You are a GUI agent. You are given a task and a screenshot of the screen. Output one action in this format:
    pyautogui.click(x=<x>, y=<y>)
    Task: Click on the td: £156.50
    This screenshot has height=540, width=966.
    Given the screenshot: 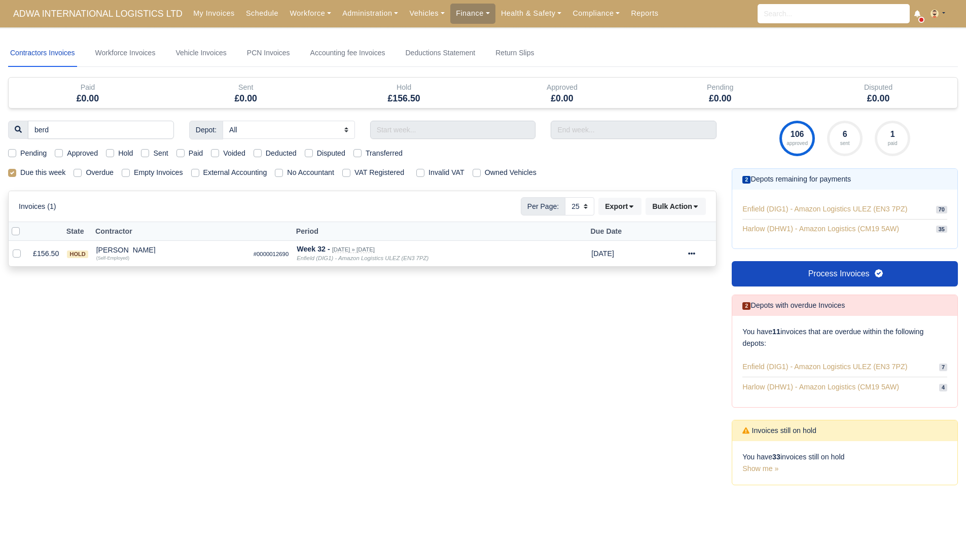 What is the action you would take?
    pyautogui.click(x=46, y=253)
    